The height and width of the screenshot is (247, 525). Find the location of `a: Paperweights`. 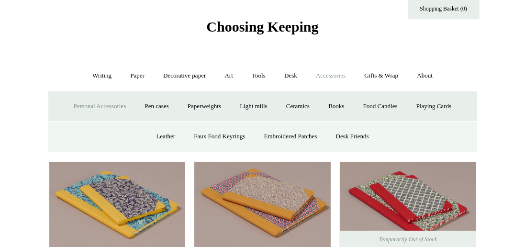

a: Paperweights is located at coordinates (204, 106).